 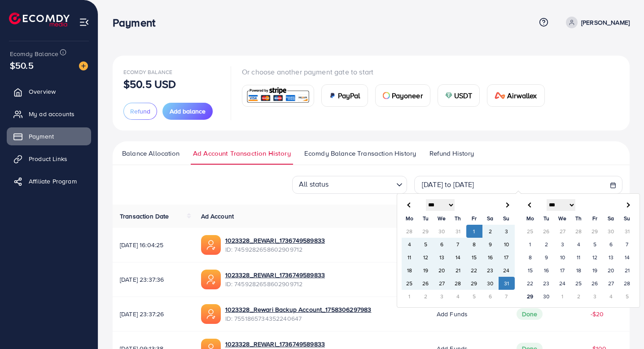 I want to click on a: cardAirwallex, so click(x=515, y=95).